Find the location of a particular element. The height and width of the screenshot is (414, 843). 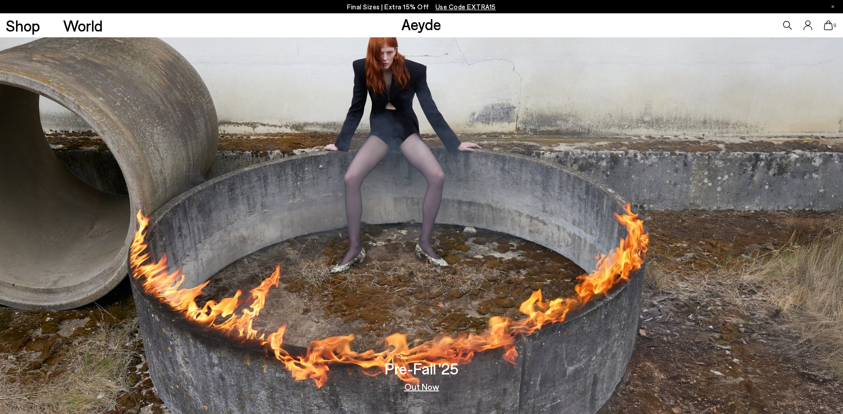

a: 0 is located at coordinates (828, 25).